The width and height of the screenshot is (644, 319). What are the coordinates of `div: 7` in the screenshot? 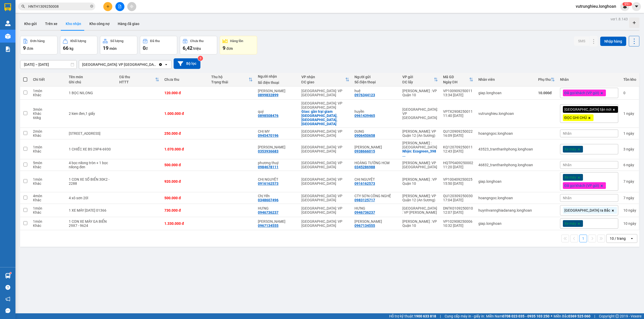 It's located at (630, 181).